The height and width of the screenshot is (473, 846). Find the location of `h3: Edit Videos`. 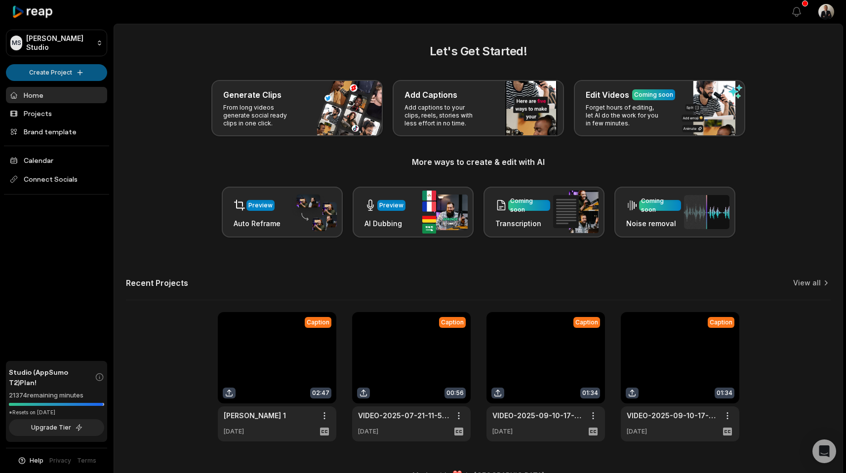

h3: Edit Videos is located at coordinates (608, 95).